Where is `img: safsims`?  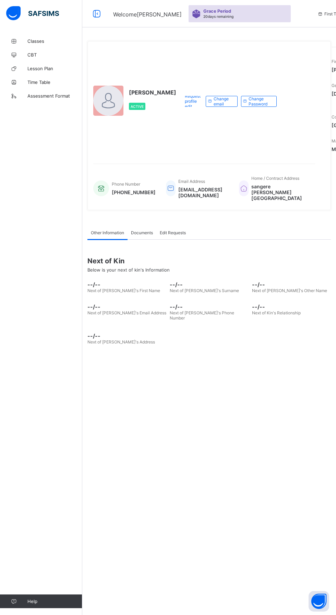 img: safsims is located at coordinates (33, 13).